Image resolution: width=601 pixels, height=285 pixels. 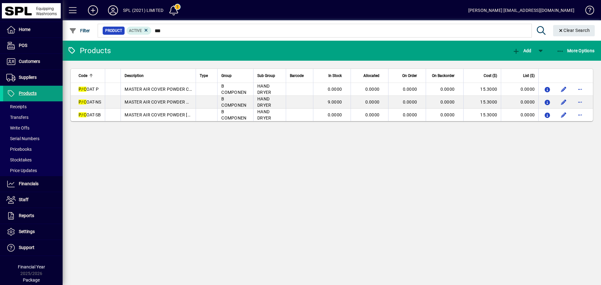 I want to click on a: Suppliers, so click(x=33, y=78).